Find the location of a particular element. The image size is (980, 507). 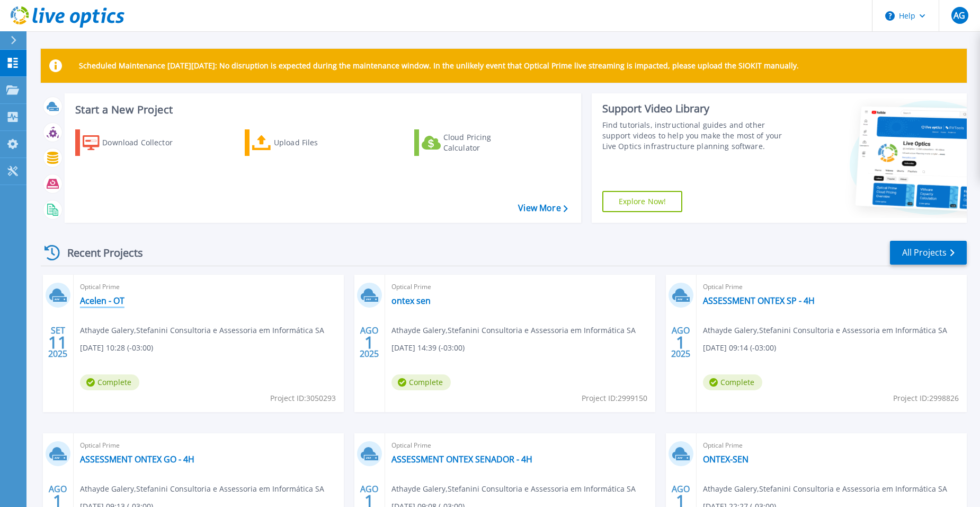

a: ASSESSMENT ONTEX SENADOR - 4H is located at coordinates (462, 459).